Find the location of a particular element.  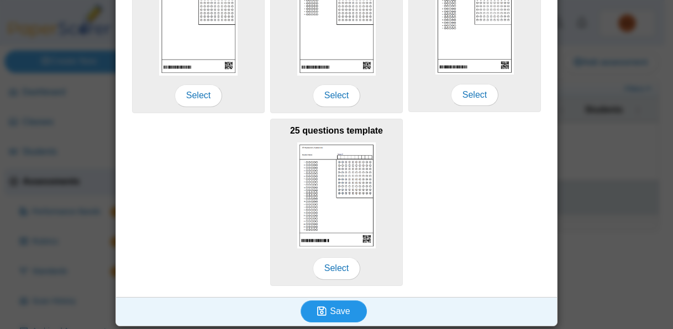

img: scan_sheet_25_questions.png is located at coordinates (336, 196).